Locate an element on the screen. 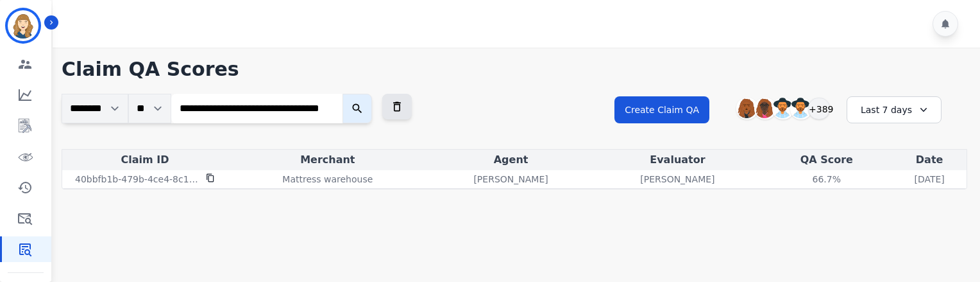 The height and width of the screenshot is (282, 980). div: 66.7% is located at coordinates (827, 179).